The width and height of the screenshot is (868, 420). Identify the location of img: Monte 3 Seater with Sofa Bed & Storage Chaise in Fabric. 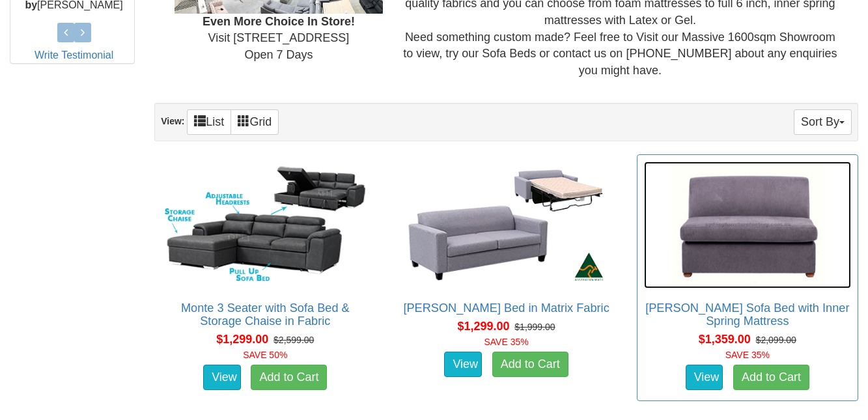
(265, 225).